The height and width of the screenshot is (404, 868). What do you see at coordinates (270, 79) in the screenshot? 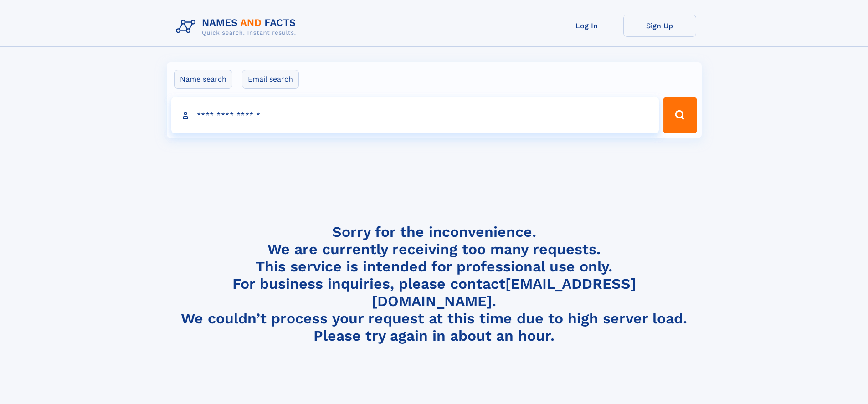
I see `label: Email search` at bounding box center [270, 79].